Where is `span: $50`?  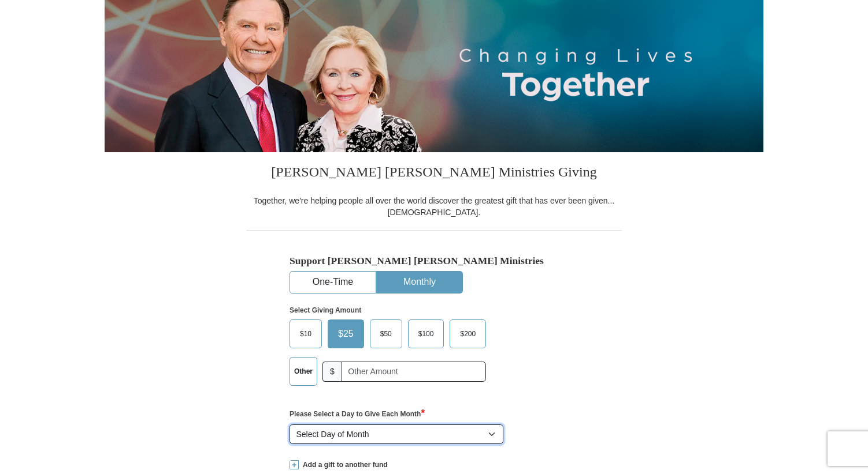 span: $50 is located at coordinates (386, 334).